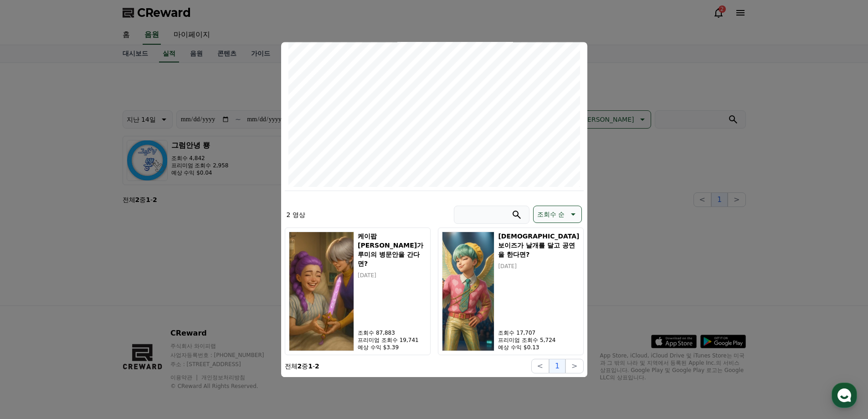  I want to click on p: 예상 수익 $0.13, so click(538, 348).